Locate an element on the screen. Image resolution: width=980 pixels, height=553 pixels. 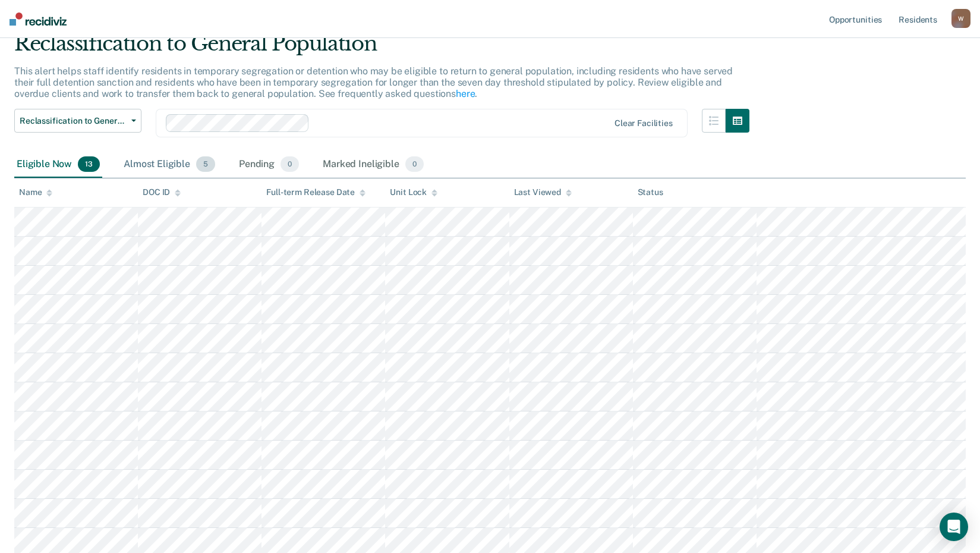
div: W is located at coordinates (961, 19).